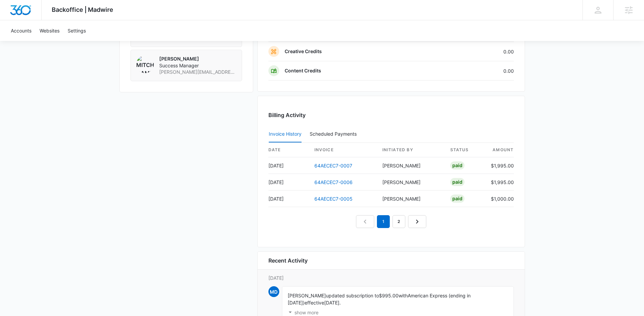  Describe the element at coordinates (399, 222) in the screenshot. I see `a: Page 2` at that location.